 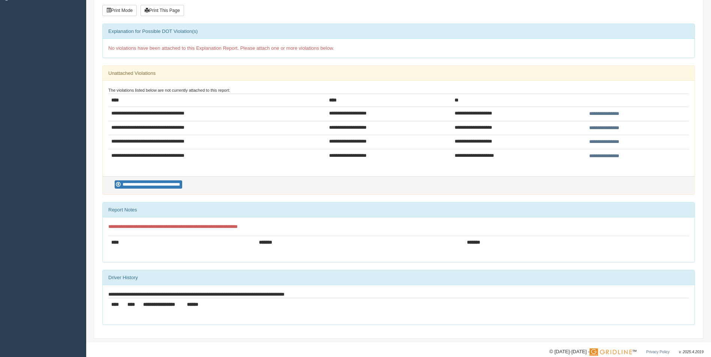 I want to click on span: v. 2025.4.2019, so click(x=691, y=352).